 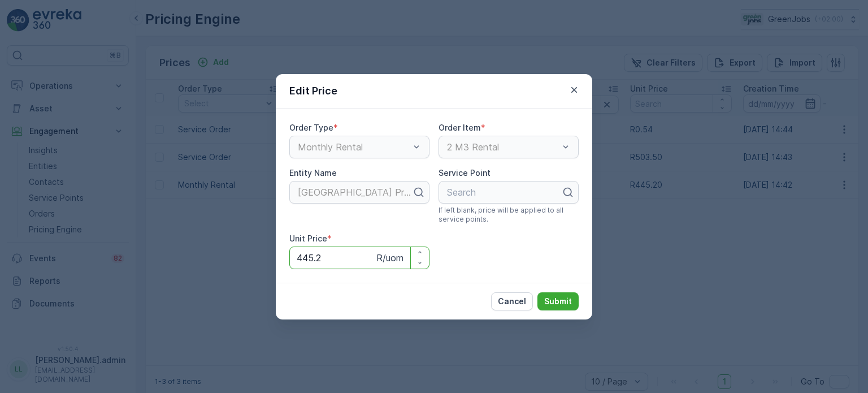 What do you see at coordinates (512, 302) in the screenshot?
I see `p: Cancel` at bounding box center [512, 302].